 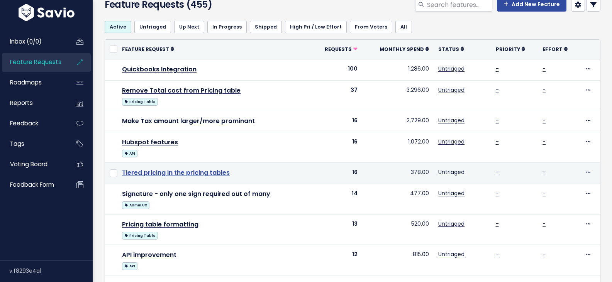 What do you see at coordinates (266, 27) in the screenshot?
I see `a: Shipped` at bounding box center [266, 27].